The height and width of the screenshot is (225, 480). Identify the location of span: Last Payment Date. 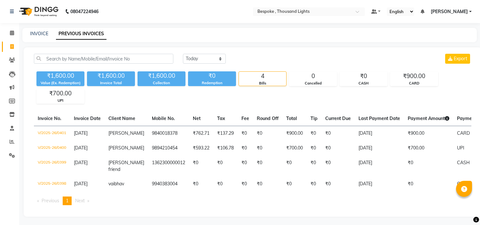
(380, 118).